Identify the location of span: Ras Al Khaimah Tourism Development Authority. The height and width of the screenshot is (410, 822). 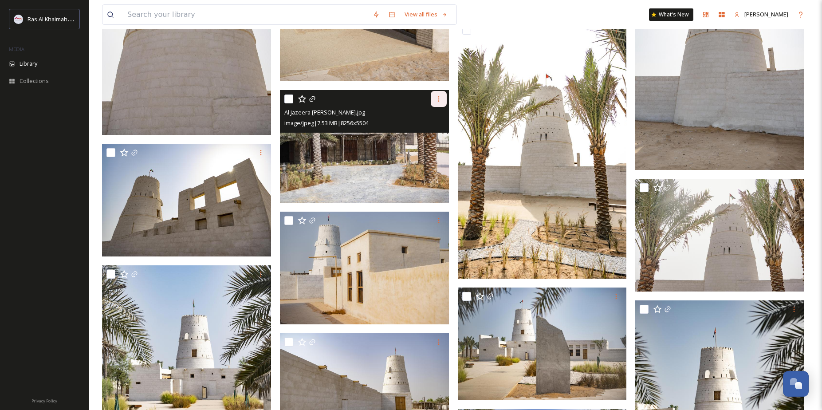
(90, 19).